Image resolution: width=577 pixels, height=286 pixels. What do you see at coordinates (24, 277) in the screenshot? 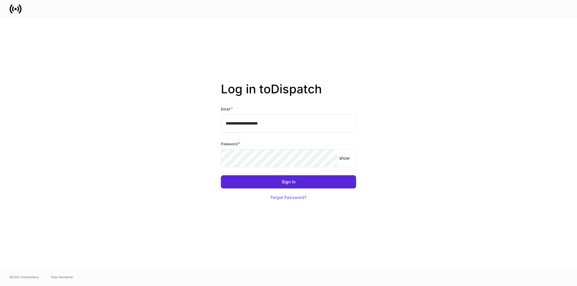
I see `span: © 2025 OneAdvisory` at bounding box center [24, 277].